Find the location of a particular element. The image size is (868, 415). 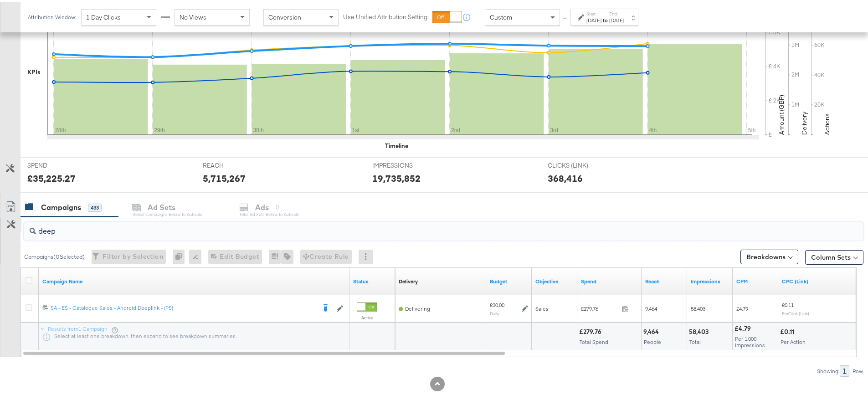

span: REACH is located at coordinates (237, 163).